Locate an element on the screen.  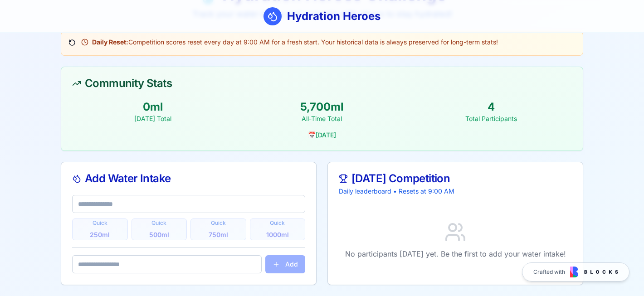
span: Competition scores reset every day at 9:00 AM for a fresh start. Your historical data is always p... is located at coordinates (294, 42).